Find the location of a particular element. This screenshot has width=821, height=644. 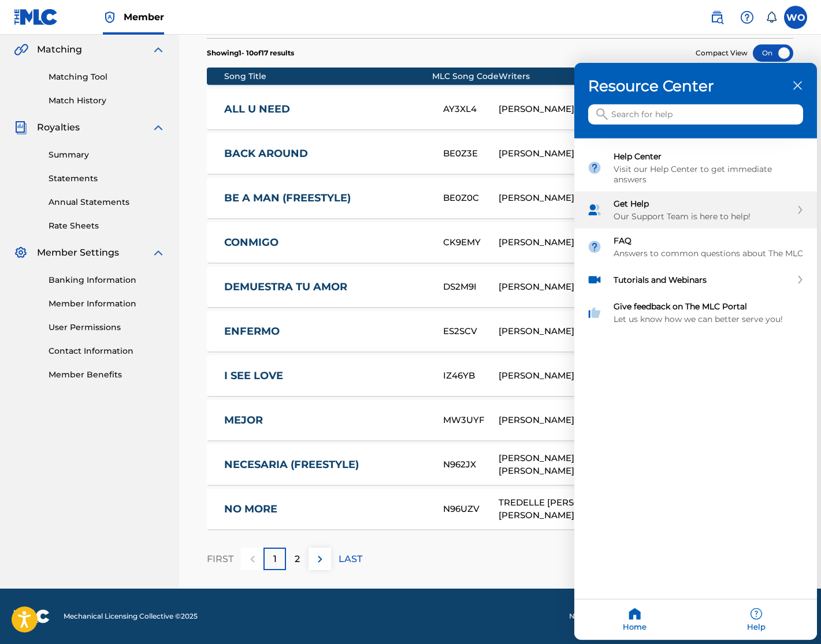

svg: icon is located at coordinates (602, 114).